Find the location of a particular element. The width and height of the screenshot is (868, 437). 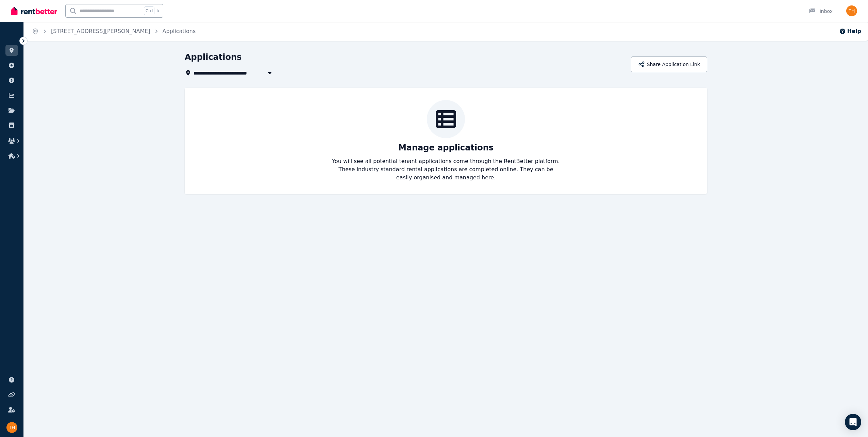

p: Manage applications is located at coordinates (446, 148).